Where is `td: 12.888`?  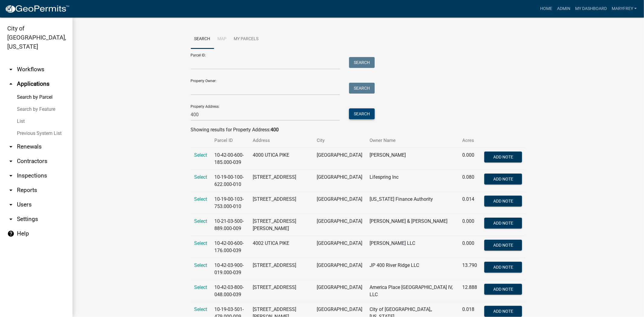 td: 12.888 is located at coordinates (469, 291).